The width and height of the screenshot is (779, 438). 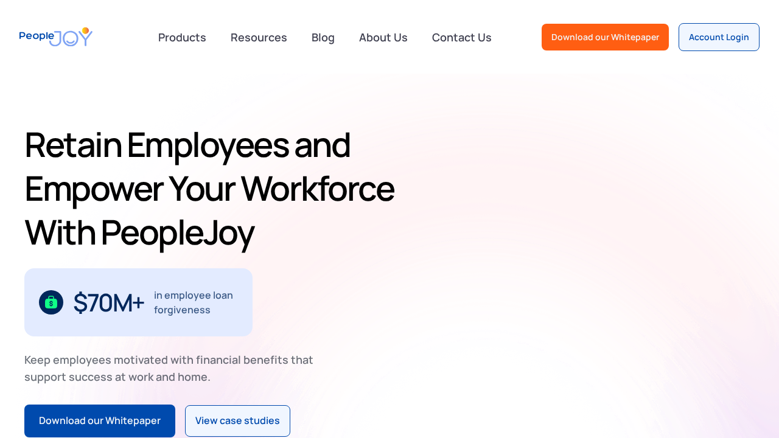 I want to click on a: About Us, so click(x=383, y=37).